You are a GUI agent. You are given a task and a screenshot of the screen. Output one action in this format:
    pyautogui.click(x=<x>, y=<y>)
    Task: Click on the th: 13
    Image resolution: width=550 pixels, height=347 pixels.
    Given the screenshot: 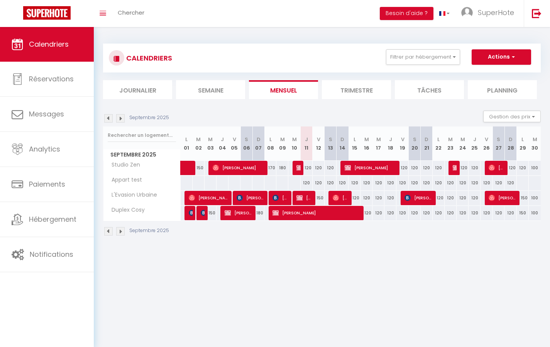 What is the action you would take?
    pyautogui.click(x=330, y=144)
    